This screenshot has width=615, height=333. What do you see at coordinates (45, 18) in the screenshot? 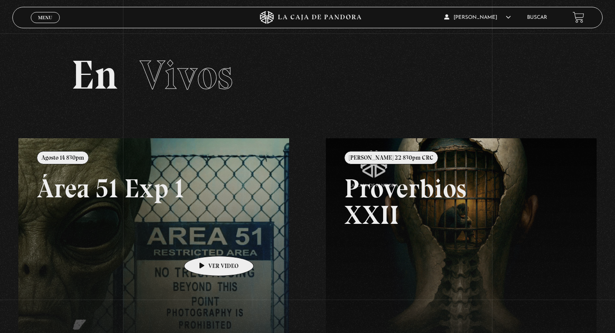
I see `span: Menu` at bounding box center [45, 18].